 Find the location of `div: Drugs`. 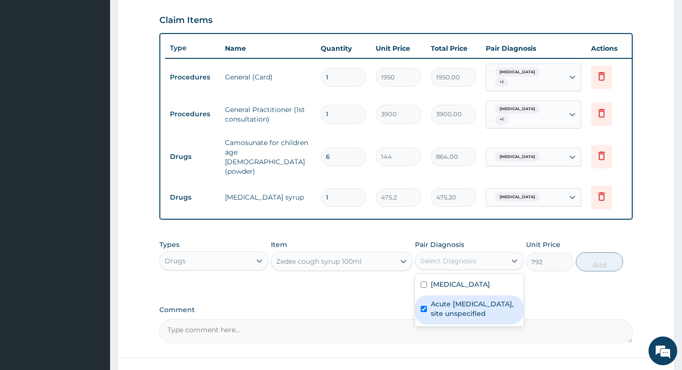

div: Drugs is located at coordinates (175, 261).